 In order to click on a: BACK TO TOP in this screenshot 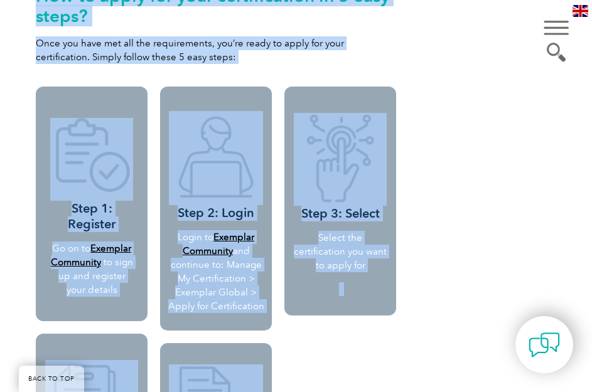, I will do `click(51, 379)`.